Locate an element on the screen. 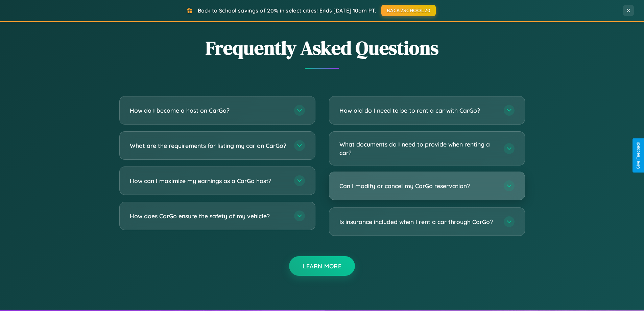 The image size is (644, 311). h3: What are the requirements for listing my car on CarGo? is located at coordinates (209, 145).